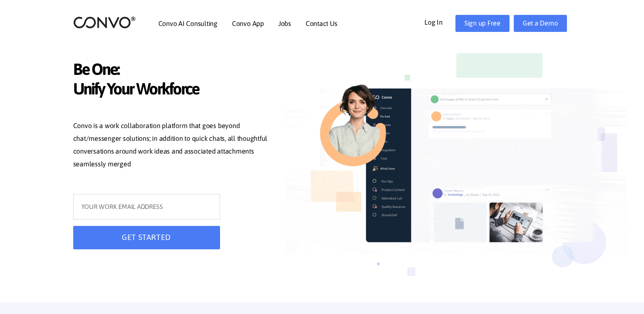  Describe the element at coordinates (173, 90) in the screenshot. I see `span: Unify Your Workforce` at that location.